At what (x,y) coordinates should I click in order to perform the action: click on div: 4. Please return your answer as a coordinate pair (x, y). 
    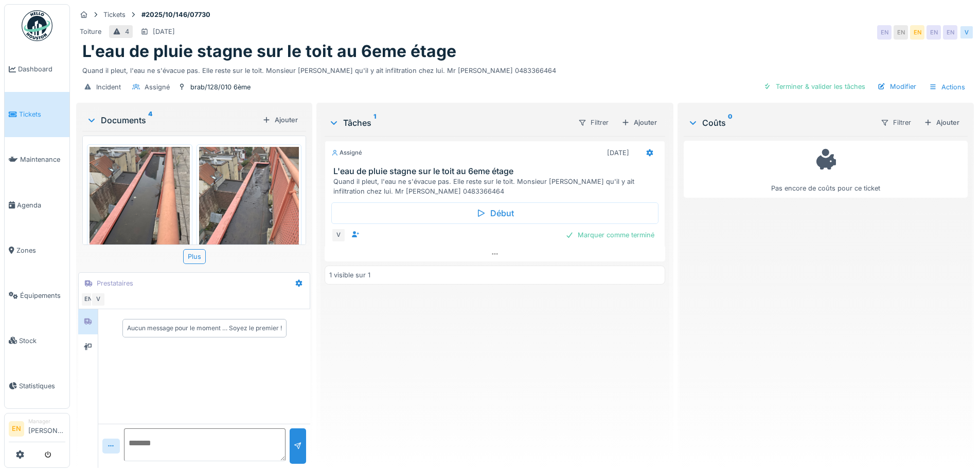
    Looking at the image, I should click on (127, 31).